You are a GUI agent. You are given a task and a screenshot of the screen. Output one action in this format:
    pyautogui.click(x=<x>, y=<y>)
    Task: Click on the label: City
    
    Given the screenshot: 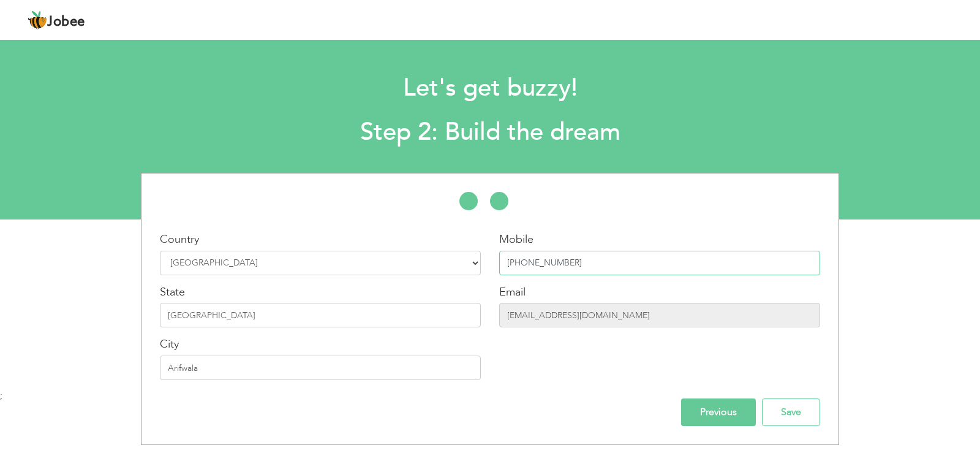 What is the action you would take?
    pyautogui.click(x=169, y=344)
    